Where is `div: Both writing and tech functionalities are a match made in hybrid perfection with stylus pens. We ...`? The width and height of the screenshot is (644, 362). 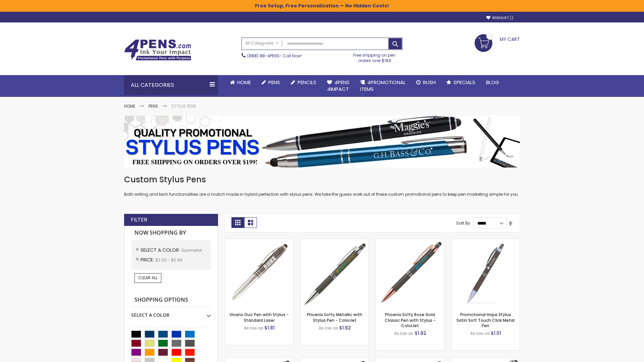
div: Both writing and tech functionalities are a match made in hybrid perfection with stylus pens. We ... is located at coordinates (322, 186).